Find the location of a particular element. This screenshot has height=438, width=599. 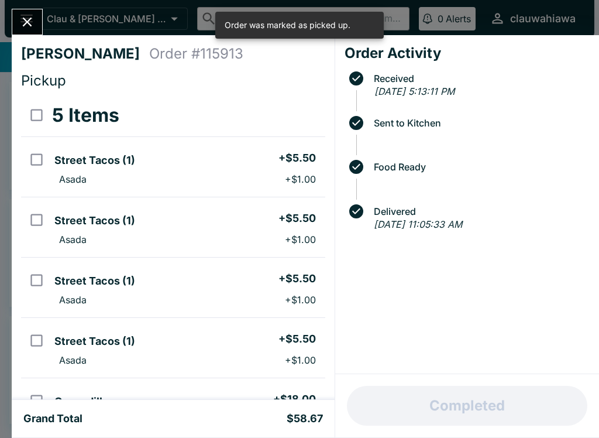

h5: + $18.00 is located at coordinates (294, 399).